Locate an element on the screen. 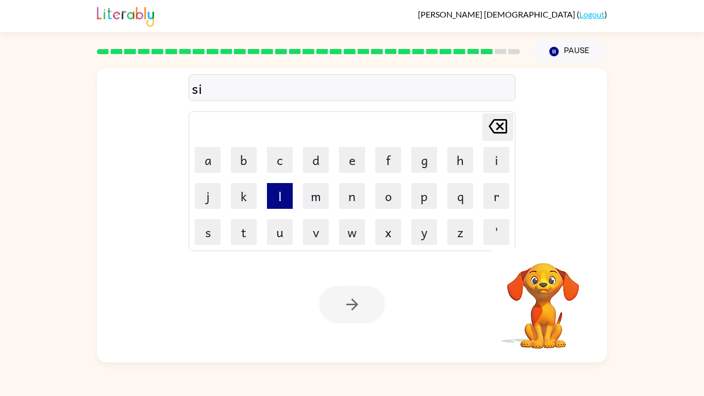 Image resolution: width=704 pixels, height=396 pixels. video: Your browser must support playing .mp4 files to use Literably. Please try using another browser. is located at coordinates (543, 298).